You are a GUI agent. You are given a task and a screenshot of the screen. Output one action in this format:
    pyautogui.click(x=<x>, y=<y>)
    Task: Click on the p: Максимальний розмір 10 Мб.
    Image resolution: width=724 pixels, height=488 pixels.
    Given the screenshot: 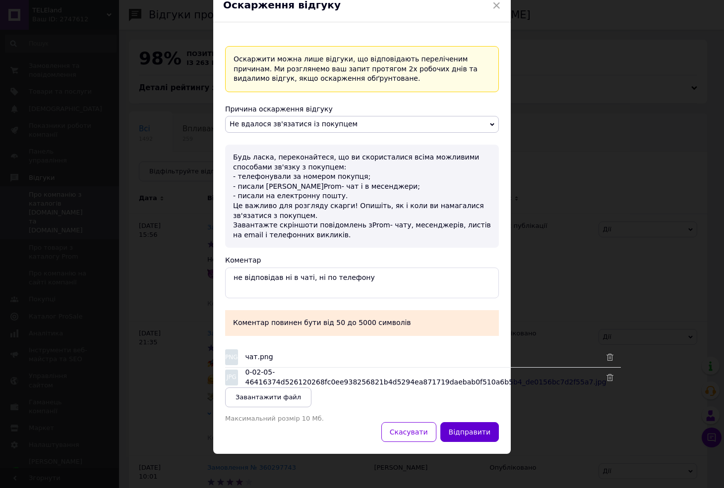 What is the action you would take?
    pyautogui.click(x=299, y=418)
    